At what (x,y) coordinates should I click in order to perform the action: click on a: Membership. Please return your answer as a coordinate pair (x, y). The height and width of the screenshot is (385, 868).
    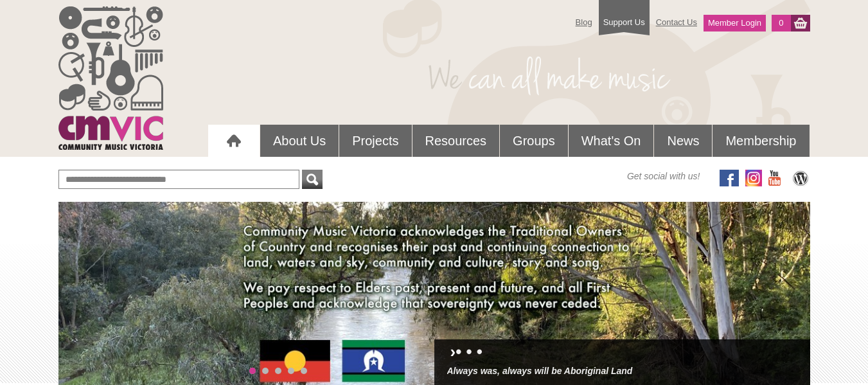
    Looking at the image, I should click on (761, 141).